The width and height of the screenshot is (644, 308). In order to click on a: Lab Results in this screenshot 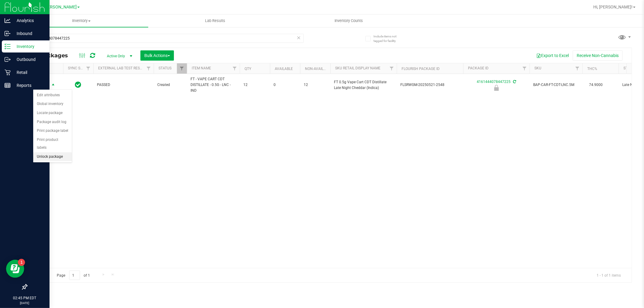, I will do `click(215, 21)`.